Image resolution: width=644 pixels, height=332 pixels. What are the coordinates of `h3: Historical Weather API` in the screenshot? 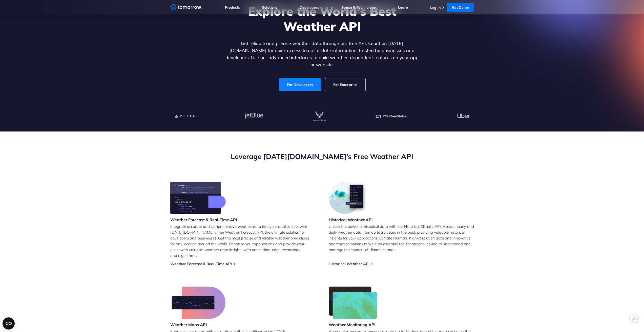 It's located at (351, 220).